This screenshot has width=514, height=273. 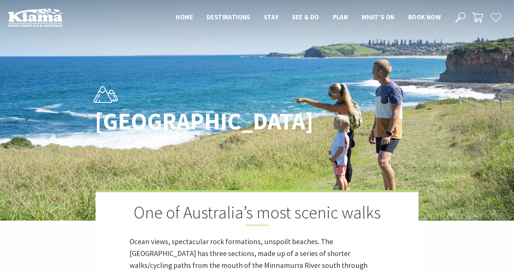 I want to click on span: Book now, so click(x=424, y=17).